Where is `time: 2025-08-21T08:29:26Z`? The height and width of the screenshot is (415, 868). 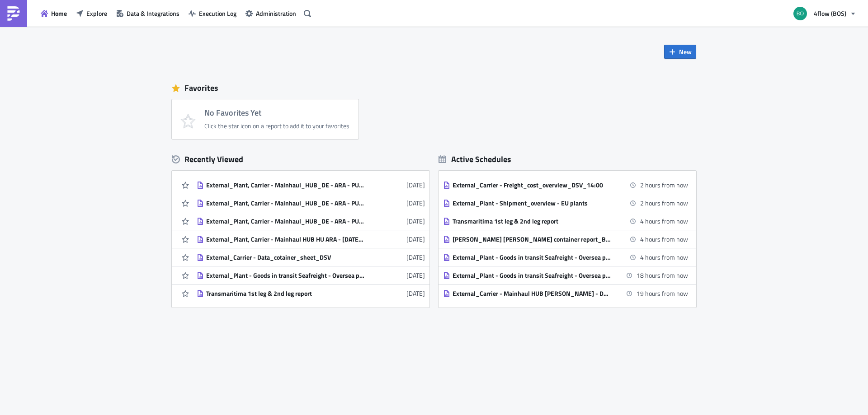 time: 2025-08-21T08:29:26Z is located at coordinates (415, 257).